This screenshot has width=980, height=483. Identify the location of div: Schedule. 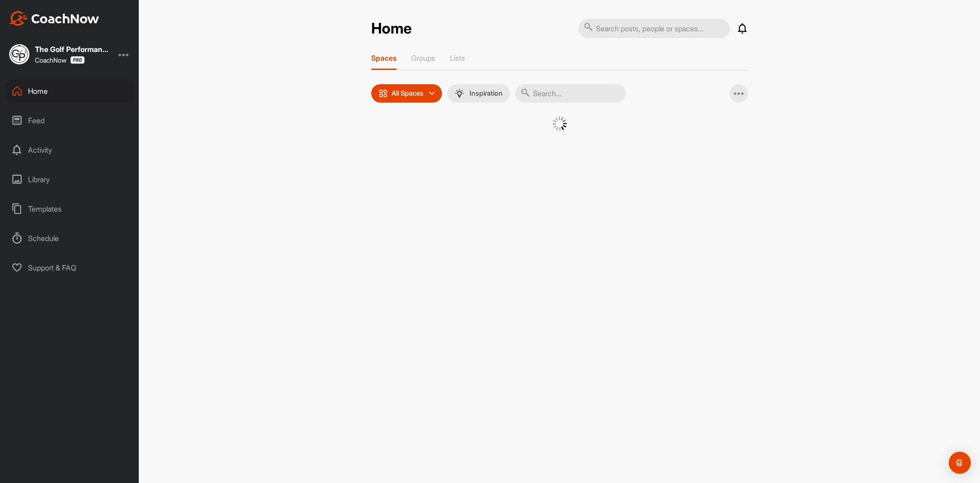
(69, 238).